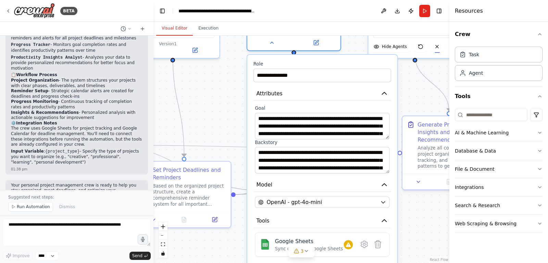 The width and height of the screenshot is (548, 263). I want to click on g: Edge from 7f444b07-fd93-4581-9e9e-5ea54379988e to abc9015c-6e4f-4ec7-8784-91ac1125b5e1, so click(178, 106).